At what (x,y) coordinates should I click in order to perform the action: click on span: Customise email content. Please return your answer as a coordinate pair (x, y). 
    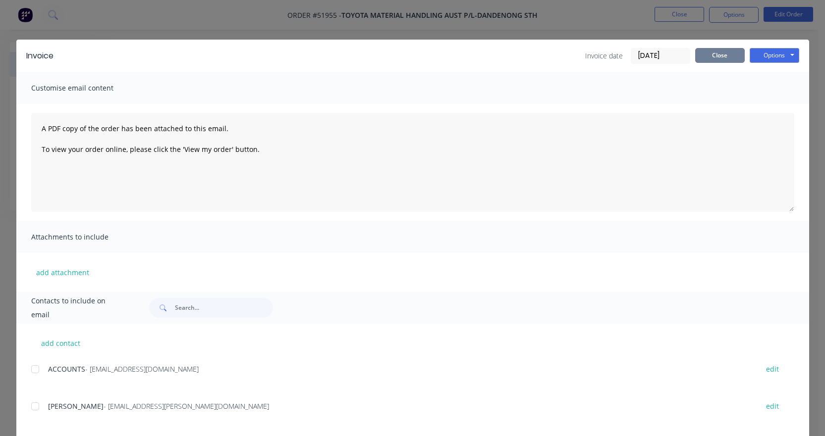
    Looking at the image, I should click on (86, 88).